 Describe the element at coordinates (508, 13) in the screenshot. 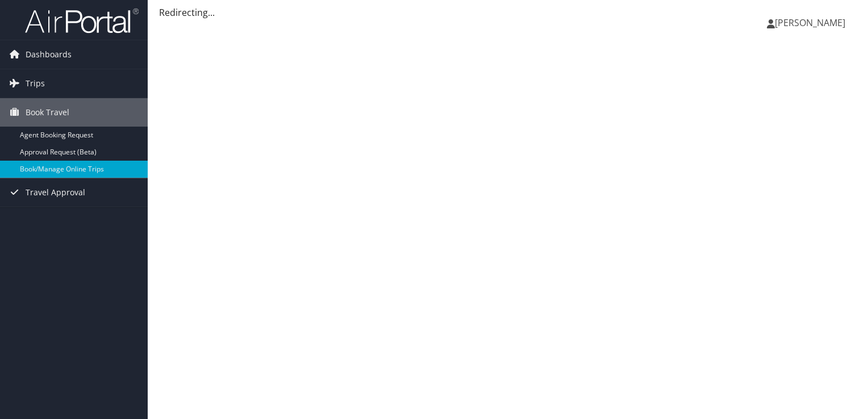

I see `div: Redirecting...` at that location.